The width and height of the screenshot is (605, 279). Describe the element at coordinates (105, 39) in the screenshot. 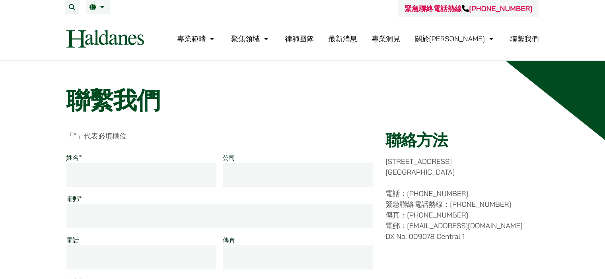

I see `img: Logo of Haldanes` at that location.